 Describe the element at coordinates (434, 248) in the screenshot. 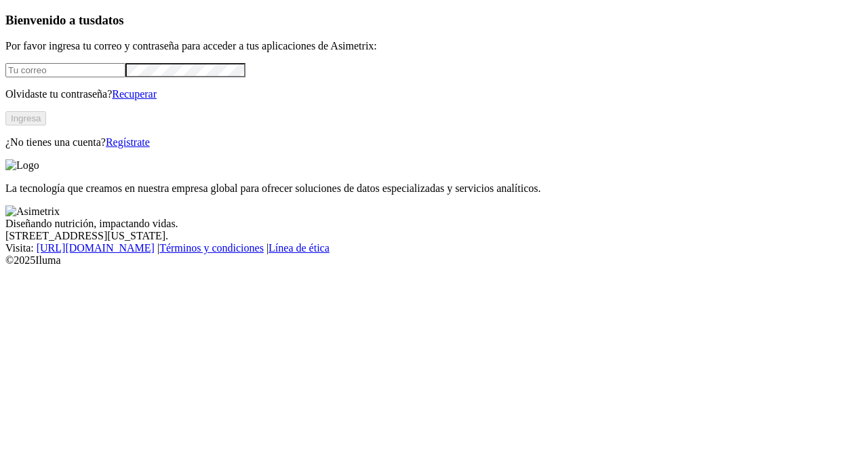

I see `div: Visita : | |` at that location.